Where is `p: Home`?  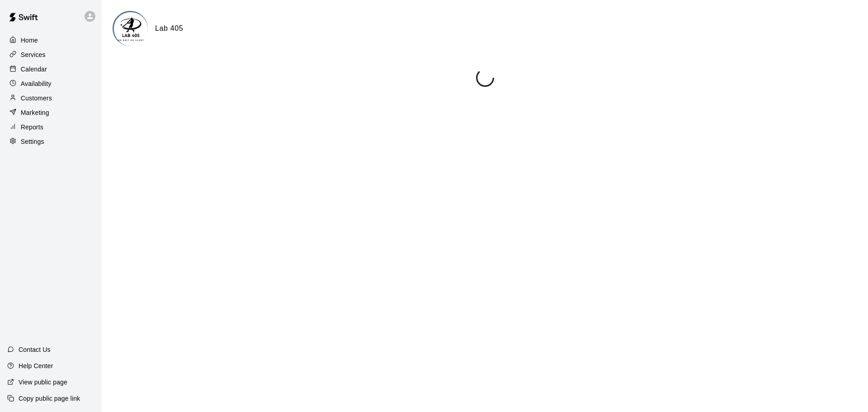
p: Home is located at coordinates (29, 40).